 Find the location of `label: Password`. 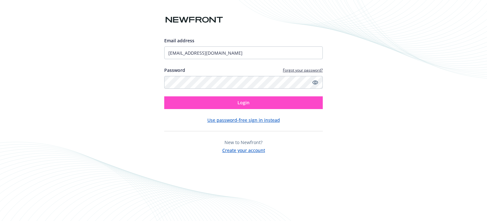

label: Password is located at coordinates (175, 70).